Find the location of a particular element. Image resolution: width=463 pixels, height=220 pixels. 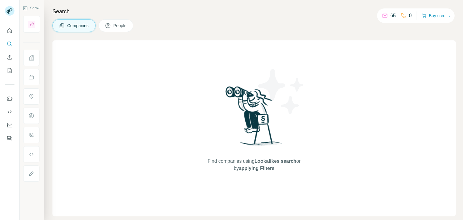

span: Lookalikes search is located at coordinates (275, 161).